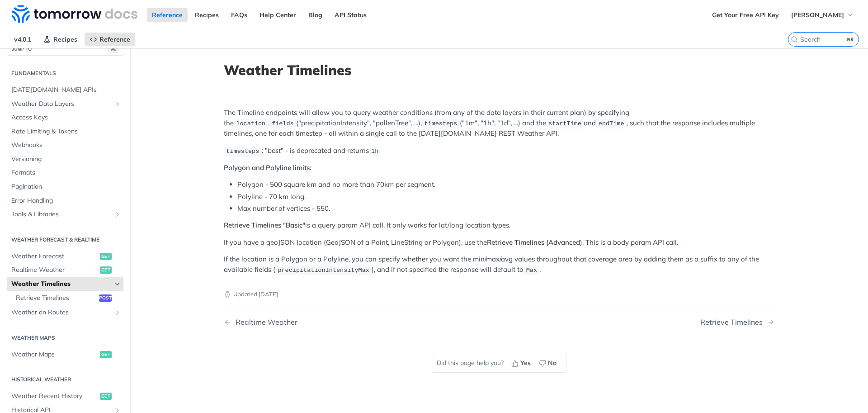  Describe the element at coordinates (65, 214) in the screenshot. I see `a: Tools & LibrariesShow subpages for Tools & Libraries` at that location.